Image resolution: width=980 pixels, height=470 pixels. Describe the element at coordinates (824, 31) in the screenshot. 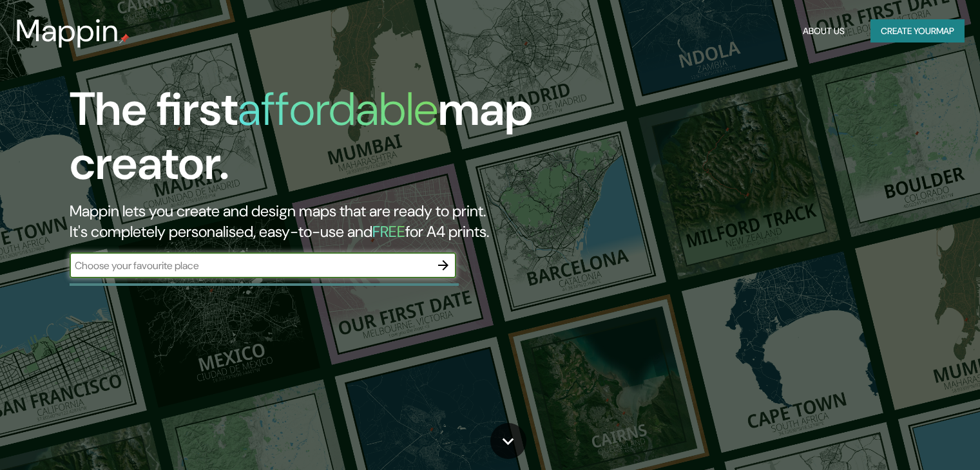

I see `button: About Us` at that location.